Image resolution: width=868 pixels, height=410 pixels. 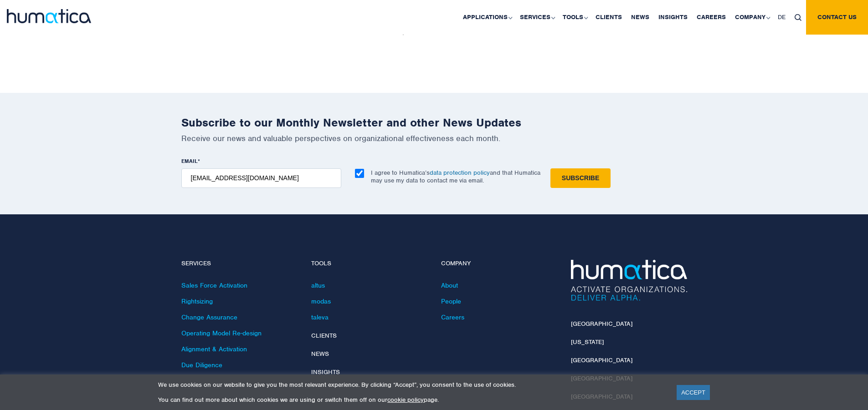 I want to click on a: About, so click(x=450, y=285).